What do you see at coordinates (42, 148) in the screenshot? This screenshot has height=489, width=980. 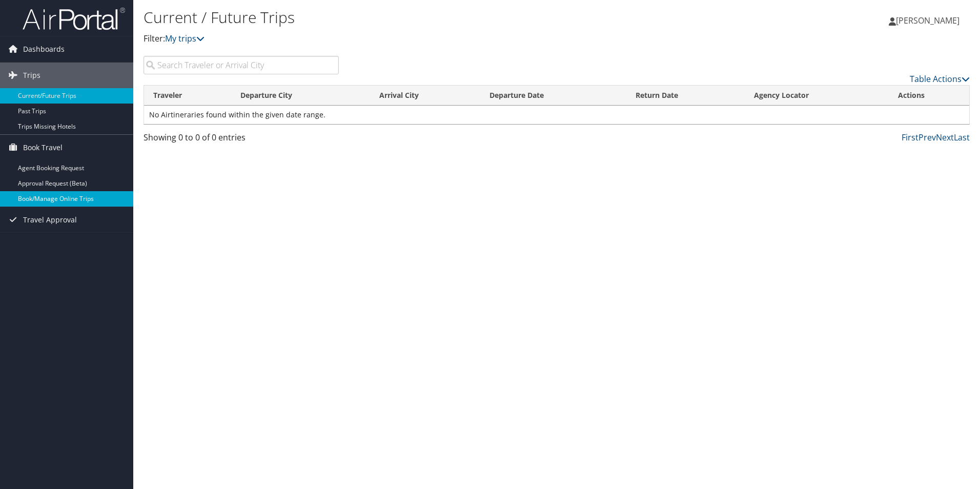 I see `span: Book Travel` at bounding box center [42, 148].